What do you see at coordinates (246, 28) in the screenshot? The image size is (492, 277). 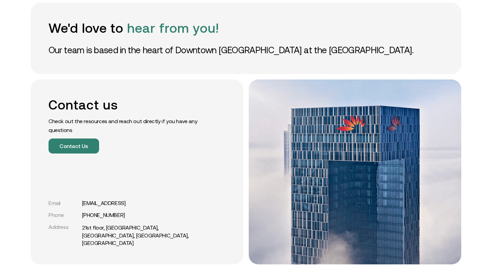 I see `h1: We'd love to` at bounding box center [246, 28].